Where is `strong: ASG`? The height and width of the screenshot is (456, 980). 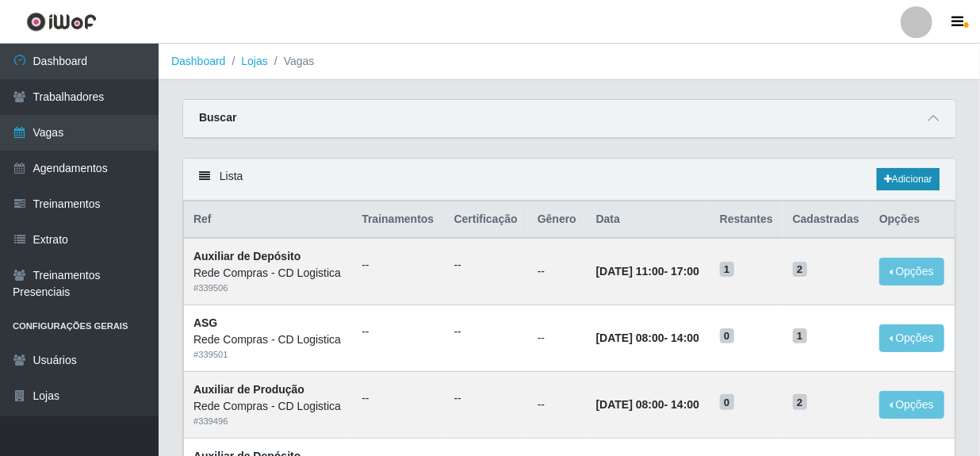 strong: ASG is located at coordinates (205, 323).